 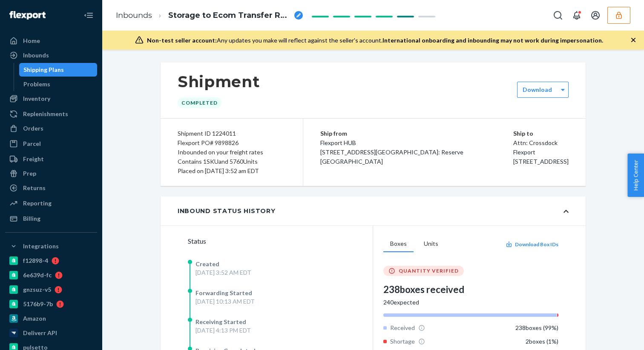 What do you see at coordinates (34, 319) in the screenshot?
I see `div: Amazon` at bounding box center [34, 319].